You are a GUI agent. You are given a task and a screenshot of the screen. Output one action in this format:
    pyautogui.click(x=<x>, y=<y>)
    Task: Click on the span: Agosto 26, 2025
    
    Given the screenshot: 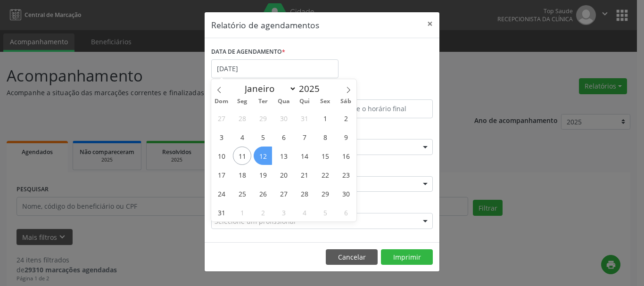 What is the action you would take?
    pyautogui.click(x=263, y=193)
    